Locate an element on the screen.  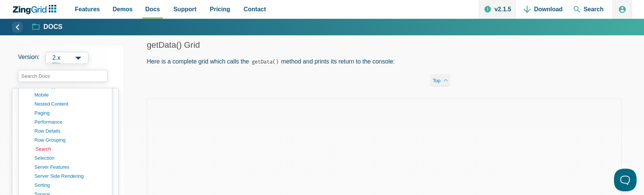
strong: Docs is located at coordinates (53, 27).